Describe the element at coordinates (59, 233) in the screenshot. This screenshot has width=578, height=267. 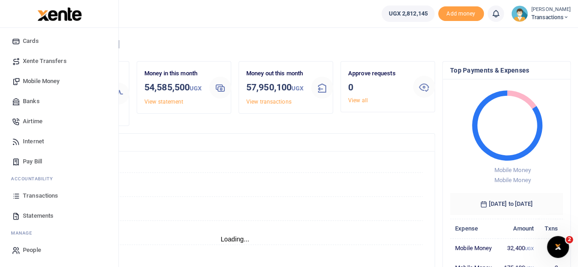
I see `li: M` at that location.